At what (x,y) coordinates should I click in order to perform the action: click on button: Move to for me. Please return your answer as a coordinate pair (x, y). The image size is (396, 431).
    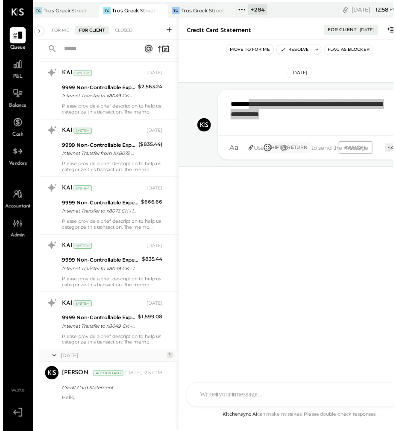
    Looking at the image, I should click on (250, 50).